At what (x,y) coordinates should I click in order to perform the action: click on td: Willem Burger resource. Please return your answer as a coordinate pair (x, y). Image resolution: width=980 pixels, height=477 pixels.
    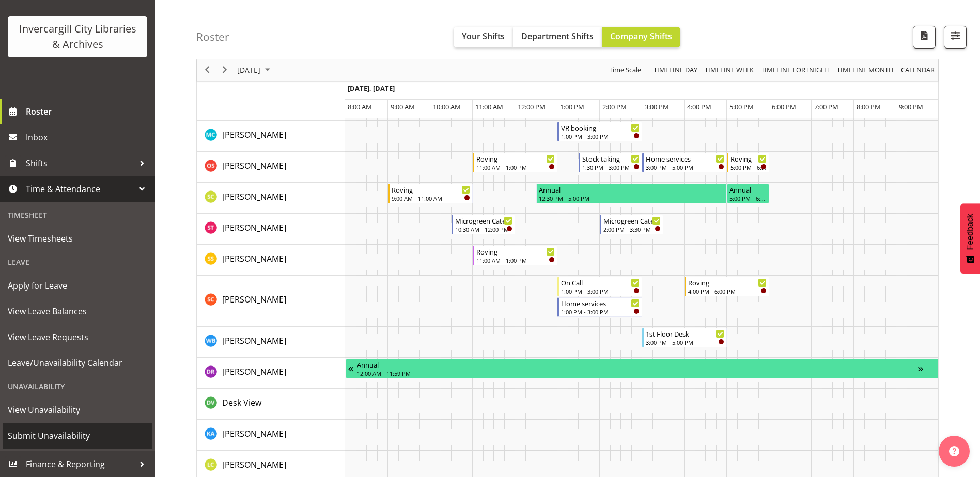
    Looking at the image, I should click on (271, 342).